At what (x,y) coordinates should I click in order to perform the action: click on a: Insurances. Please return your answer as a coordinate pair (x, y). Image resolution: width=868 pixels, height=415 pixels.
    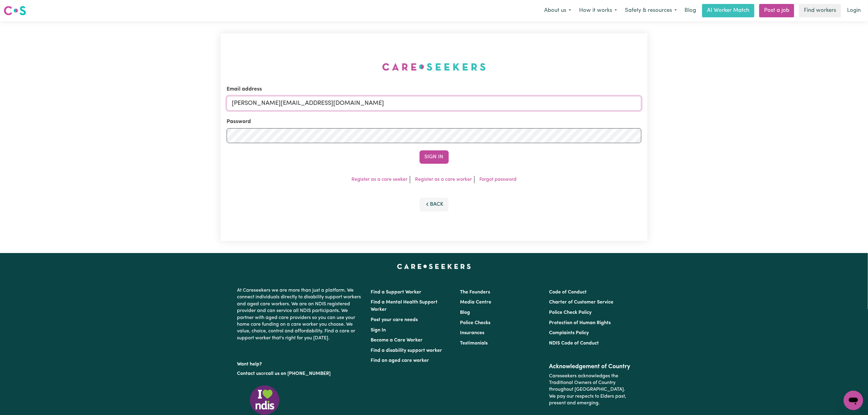
    Looking at the image, I should click on (472, 332).